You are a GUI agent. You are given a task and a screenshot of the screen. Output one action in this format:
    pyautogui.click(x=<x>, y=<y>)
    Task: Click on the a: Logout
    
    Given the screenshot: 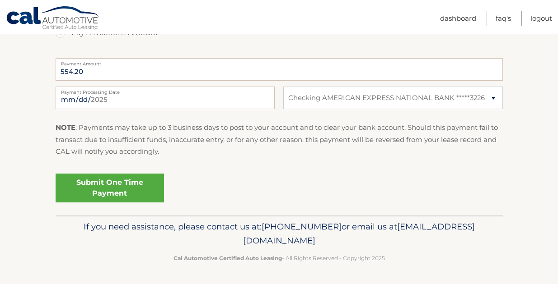 What is the action you would take?
    pyautogui.click(x=541, y=18)
    